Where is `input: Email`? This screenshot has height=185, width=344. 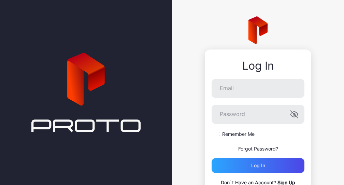
input: Email is located at coordinates (258, 88).